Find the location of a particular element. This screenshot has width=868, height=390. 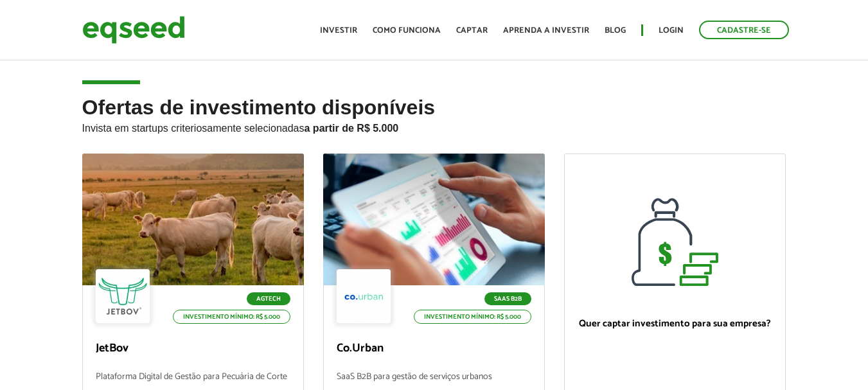

h2: Ofertas de investimento disponíveis is located at coordinates (434, 125).